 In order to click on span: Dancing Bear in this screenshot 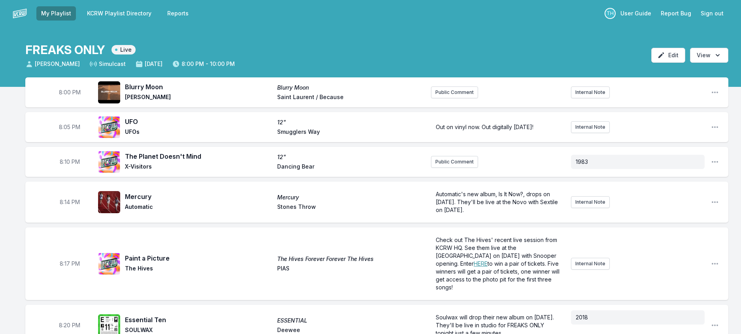, I will do `click(351, 168)`.